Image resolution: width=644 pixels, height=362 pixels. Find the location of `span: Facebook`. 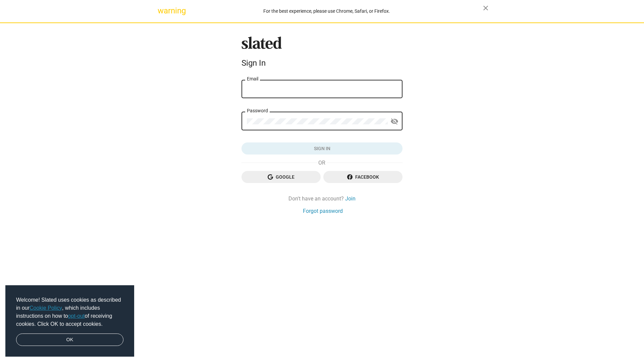

span: Facebook is located at coordinates (363, 177).